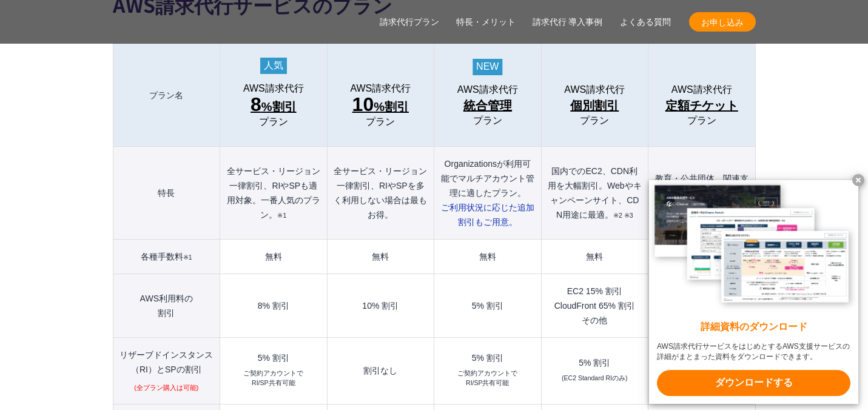 The image size is (868, 410). Describe the element at coordinates (723, 22) in the screenshot. I see `a: お申し込み` at that location.